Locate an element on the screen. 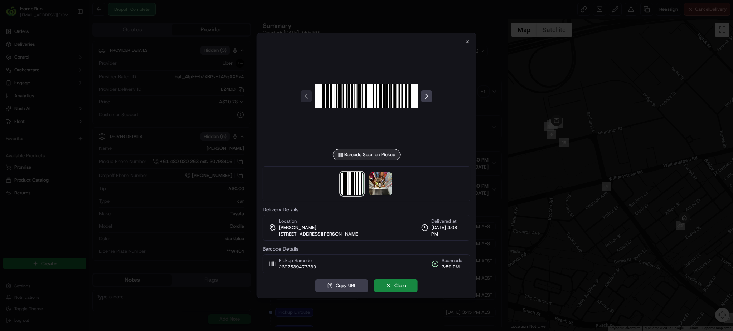 The image size is (733, 331). div: Barcode Scan on Pickup is located at coordinates (366, 155).